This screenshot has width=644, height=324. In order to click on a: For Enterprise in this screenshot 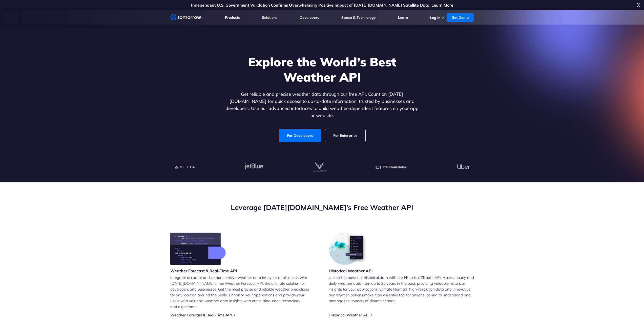, I will do `click(345, 136)`.